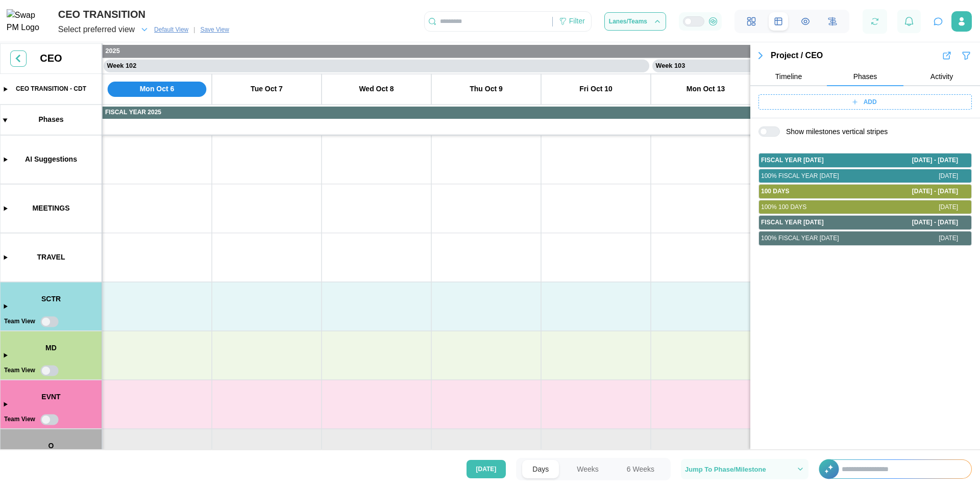 The image size is (980, 490). I want to click on div: Project / CEO, so click(855, 56).